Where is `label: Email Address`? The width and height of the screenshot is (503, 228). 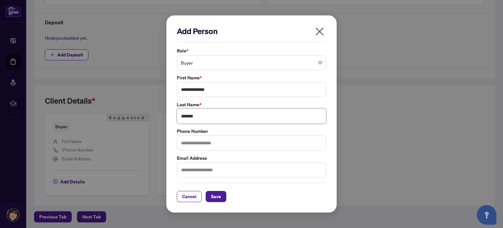
label: Email Address is located at coordinates (252, 158).